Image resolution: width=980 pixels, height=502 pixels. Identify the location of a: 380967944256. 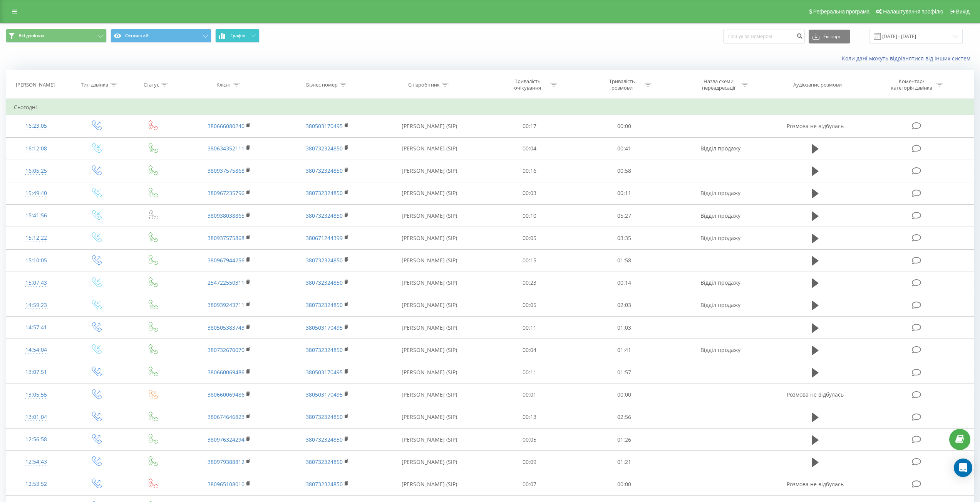
(226, 260).